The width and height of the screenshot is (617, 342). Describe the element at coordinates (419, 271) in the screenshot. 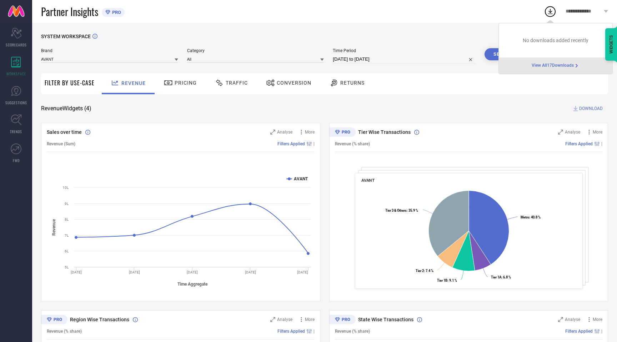

I see `tspan: Tier 2` at that location.